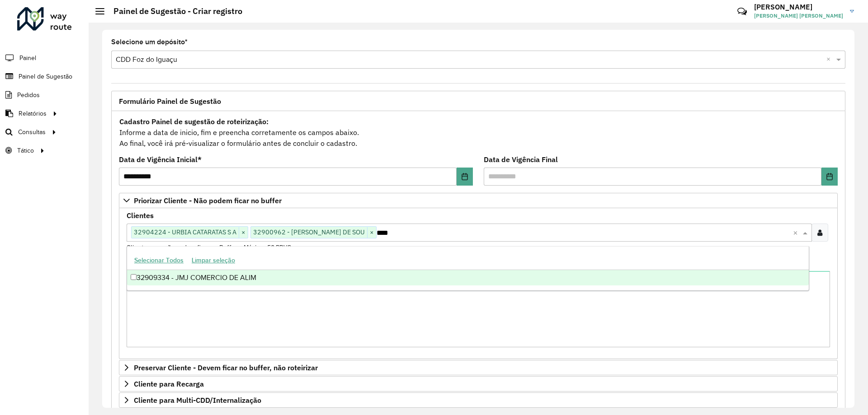 The width and height of the screenshot is (868, 415). I want to click on label: Data de Vigência Final, so click(521, 159).